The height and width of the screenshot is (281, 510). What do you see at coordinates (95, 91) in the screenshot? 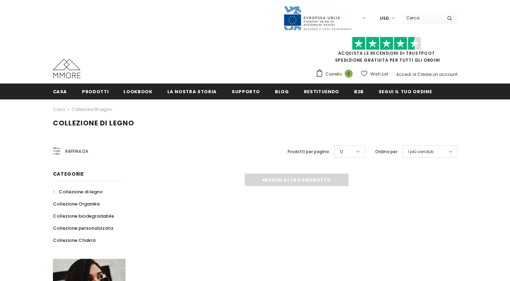
I see `a: Prodotti` at bounding box center [95, 91].